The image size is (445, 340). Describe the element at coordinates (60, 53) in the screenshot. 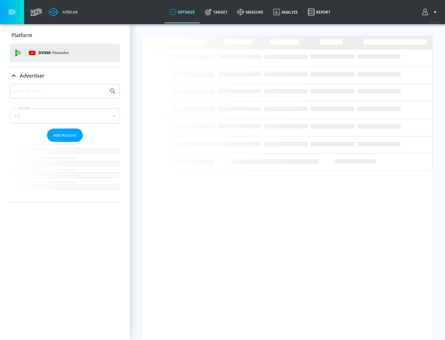

I see `p: Youtube` at that location.